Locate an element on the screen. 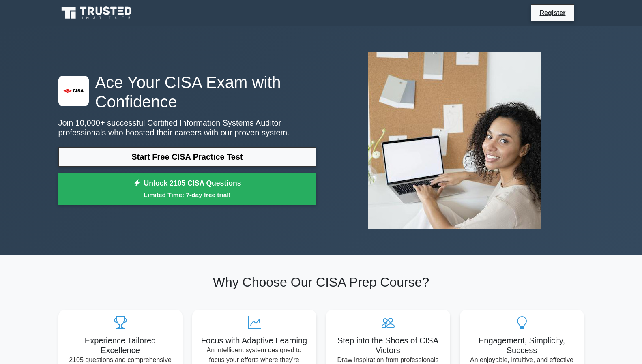 The width and height of the screenshot is (642, 364). h5: Step into the Shoes of CISA Victors is located at coordinates (388, 346).